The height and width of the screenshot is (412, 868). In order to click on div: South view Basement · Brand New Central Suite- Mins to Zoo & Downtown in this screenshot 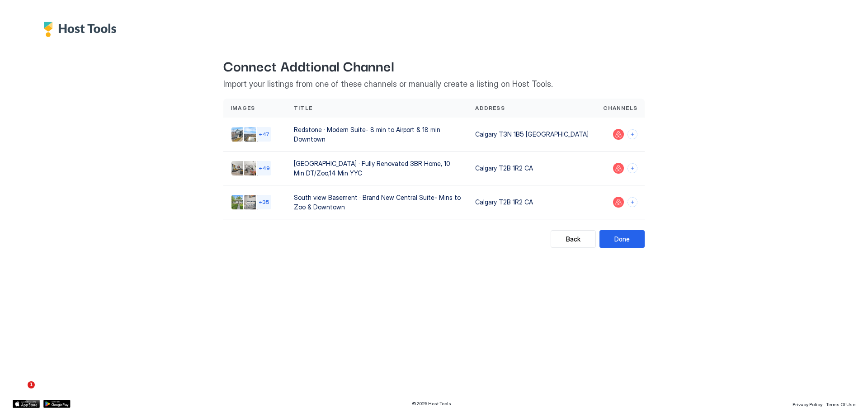, I will do `click(377, 202)`.